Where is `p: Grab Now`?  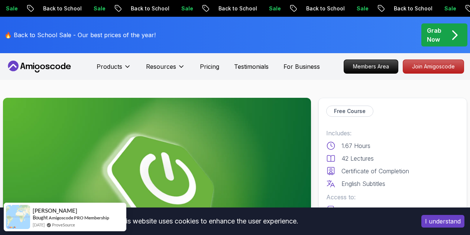
p: Grab Now is located at coordinates (434, 35).